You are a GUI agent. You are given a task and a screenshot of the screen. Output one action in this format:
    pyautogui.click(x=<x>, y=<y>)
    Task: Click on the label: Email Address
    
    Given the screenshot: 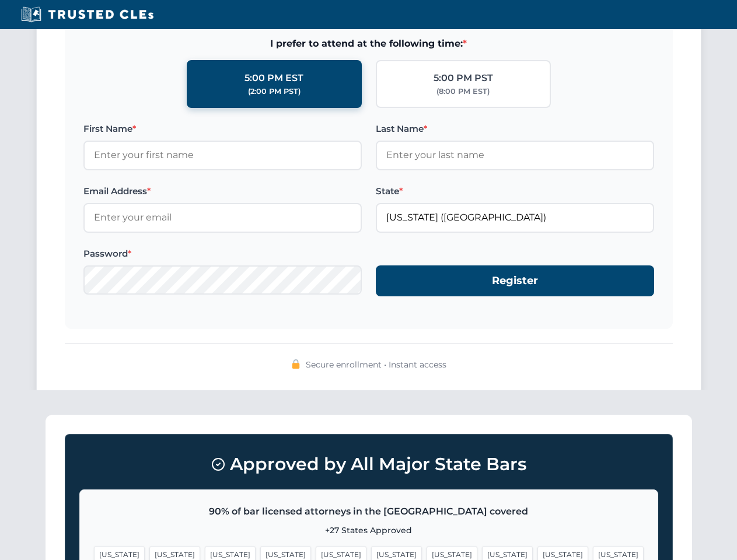 What is the action you would take?
    pyautogui.click(x=223, y=192)
    